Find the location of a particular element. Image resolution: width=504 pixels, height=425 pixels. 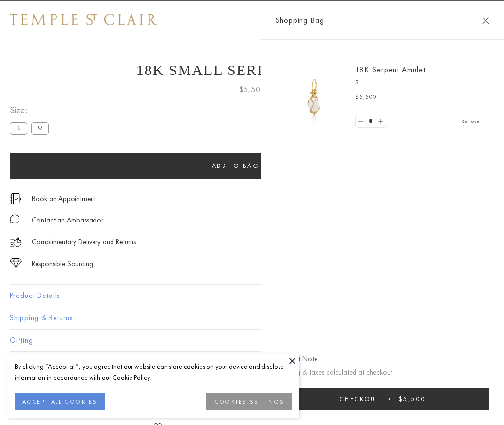

button: Close Shopping Bag is located at coordinates (486, 20).